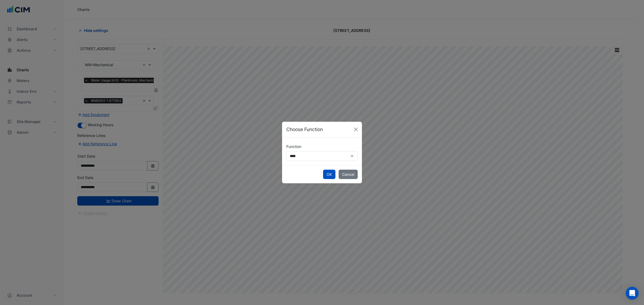 The width and height of the screenshot is (644, 305). I want to click on div: Open Intercom Messenger, so click(632, 293).